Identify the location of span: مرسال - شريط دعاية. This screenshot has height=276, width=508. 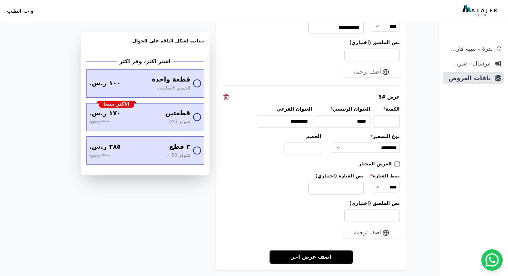
(468, 63).